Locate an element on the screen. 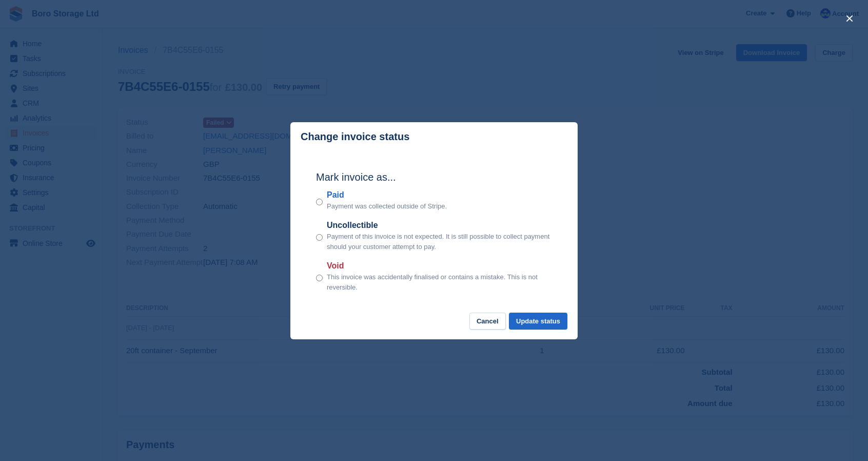  p: Change invoice status is located at coordinates (355, 136).